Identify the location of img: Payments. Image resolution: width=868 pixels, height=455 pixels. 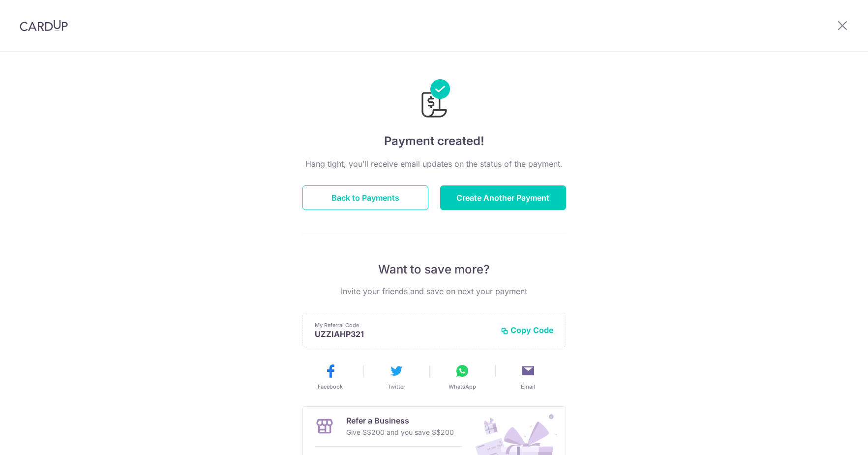
(434, 99).